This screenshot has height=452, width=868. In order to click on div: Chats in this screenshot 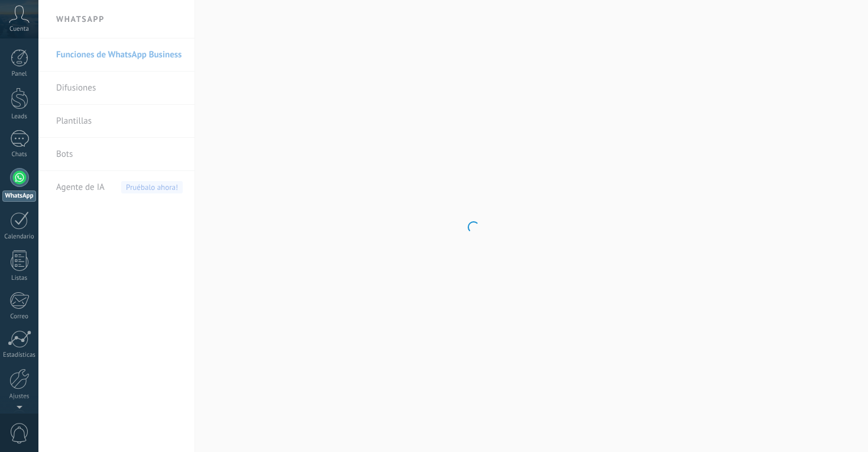, I will do `click(20, 155)`.